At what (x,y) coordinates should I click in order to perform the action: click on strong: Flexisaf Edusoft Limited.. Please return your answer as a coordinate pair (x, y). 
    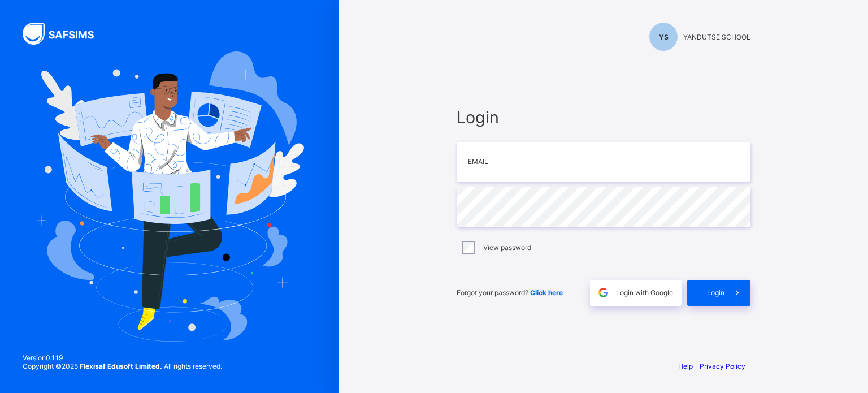
    Looking at the image, I should click on (121, 366).